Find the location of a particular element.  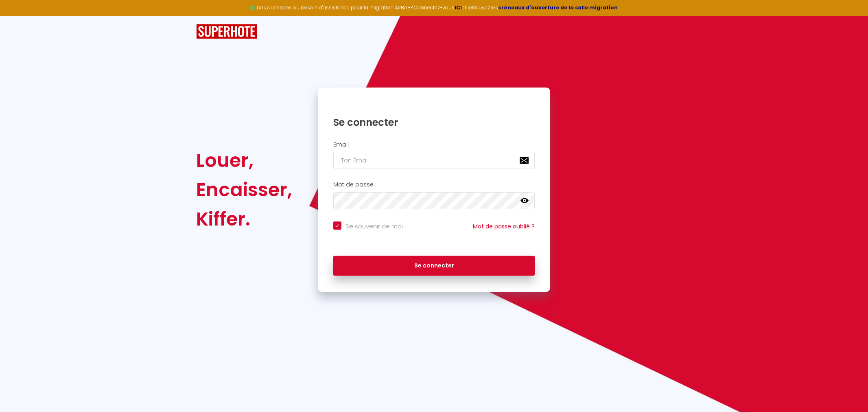

h2: Email is located at coordinates (434, 145).